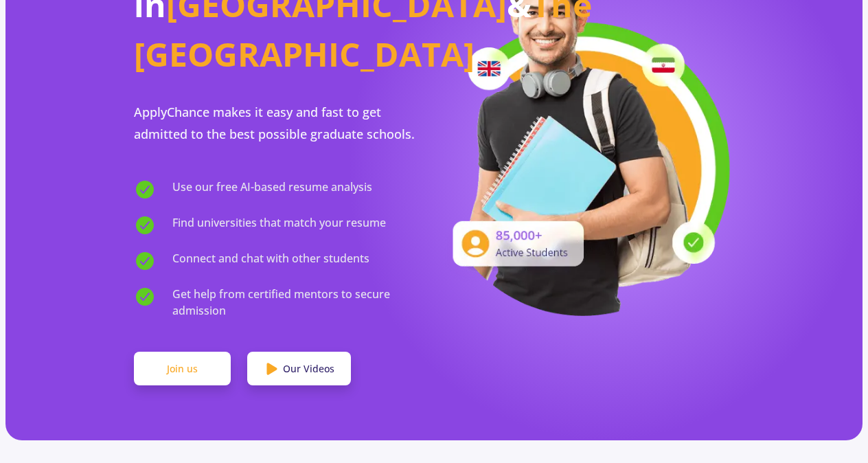 The image size is (868, 463). What do you see at coordinates (279, 225) in the screenshot?
I see `span: Find universities that match your resume` at bounding box center [279, 225].